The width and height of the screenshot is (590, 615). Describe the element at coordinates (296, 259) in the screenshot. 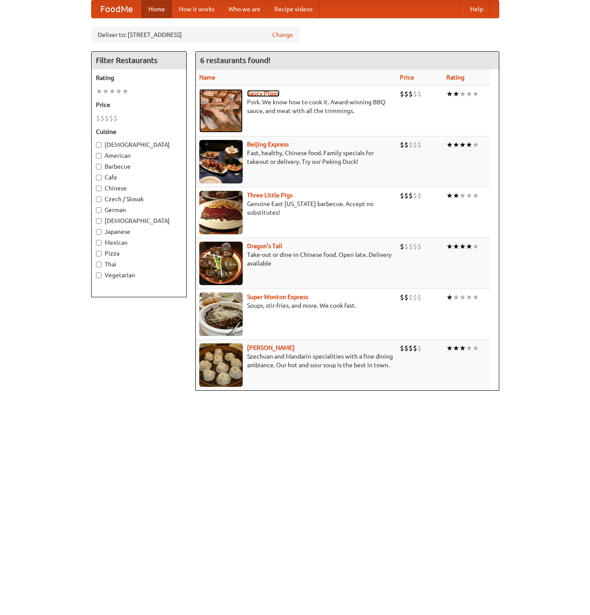

I see `p: Take-out or dine-in Chinese food. Open late. Delivery available` at that location.